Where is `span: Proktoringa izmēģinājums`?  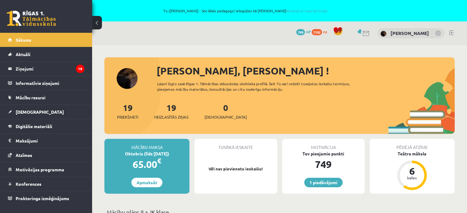
span: Proktoringa izmēģinājums is located at coordinates (42, 199).